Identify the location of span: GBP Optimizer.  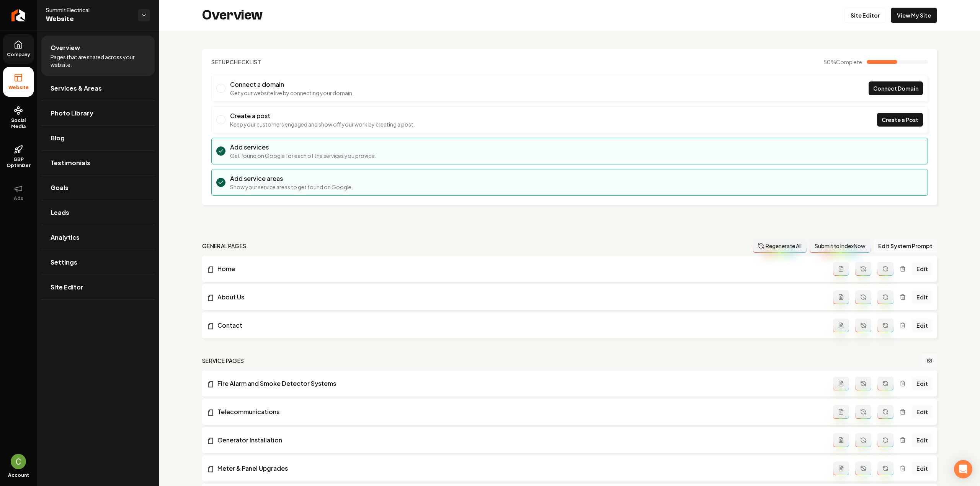
(19, 163).